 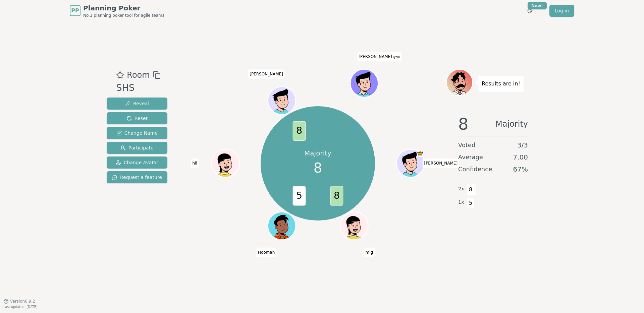 I want to click on a: Log in, so click(x=562, y=10).